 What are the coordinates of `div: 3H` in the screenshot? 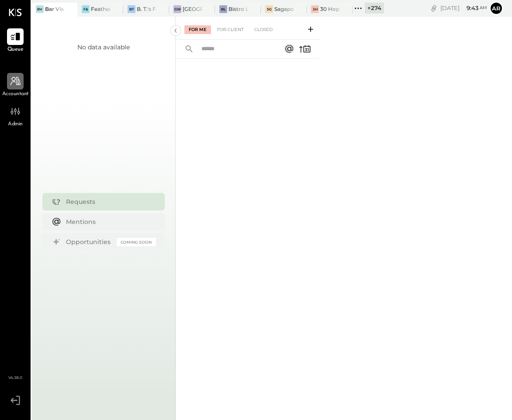 It's located at (315, 9).